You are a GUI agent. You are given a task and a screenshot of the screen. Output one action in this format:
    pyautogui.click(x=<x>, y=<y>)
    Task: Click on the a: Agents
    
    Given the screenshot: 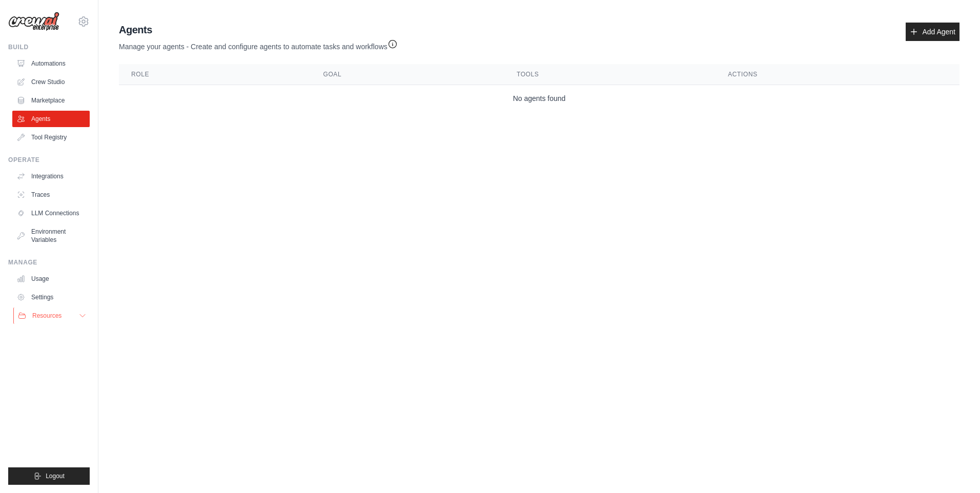 What is the action you would take?
    pyautogui.click(x=50, y=119)
    